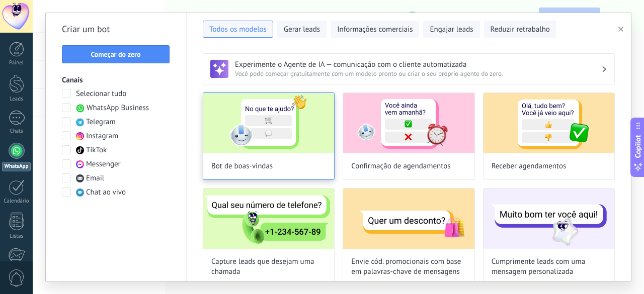 This screenshot has width=644, height=294. I want to click on span: Email, so click(95, 178).